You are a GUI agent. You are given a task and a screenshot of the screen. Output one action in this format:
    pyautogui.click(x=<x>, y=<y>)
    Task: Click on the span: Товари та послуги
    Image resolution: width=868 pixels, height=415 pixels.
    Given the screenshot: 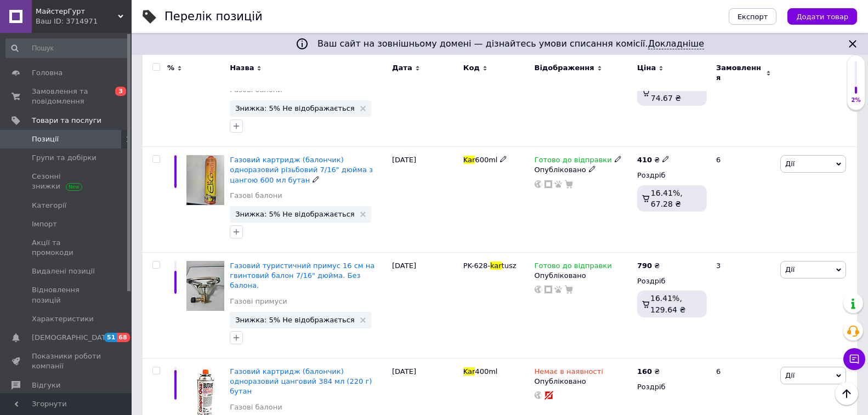 What is the action you would take?
    pyautogui.click(x=67, y=120)
    